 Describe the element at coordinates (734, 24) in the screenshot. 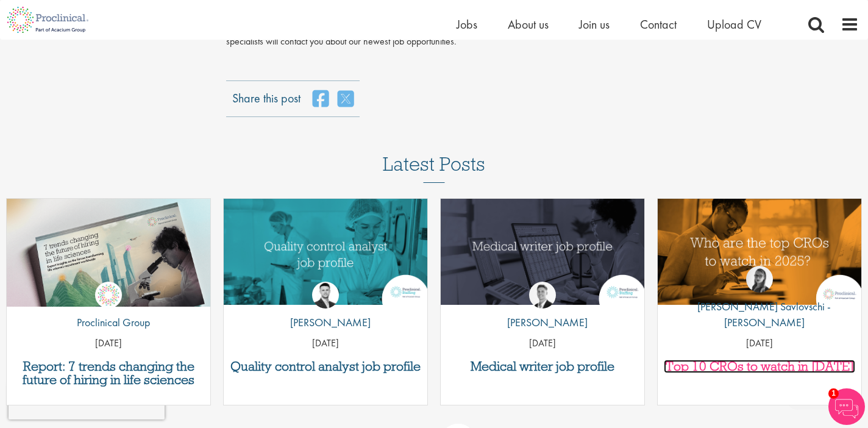

I see `a: Upload CV` at that location.